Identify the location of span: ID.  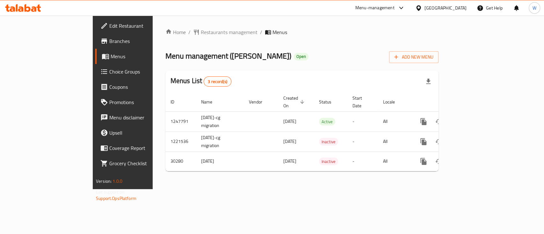
(177, 102).